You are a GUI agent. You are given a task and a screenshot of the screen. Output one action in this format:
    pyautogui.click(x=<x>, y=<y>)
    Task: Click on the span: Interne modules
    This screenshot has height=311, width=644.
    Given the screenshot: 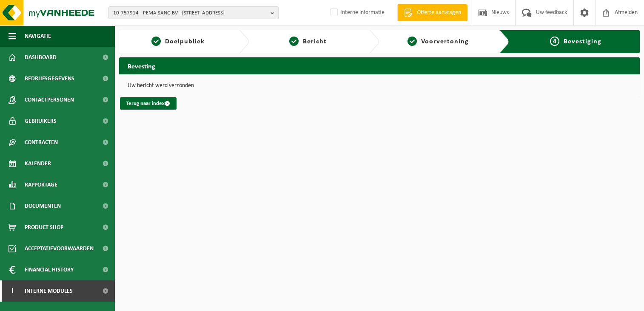 What is the action you would take?
    pyautogui.click(x=48, y=291)
    